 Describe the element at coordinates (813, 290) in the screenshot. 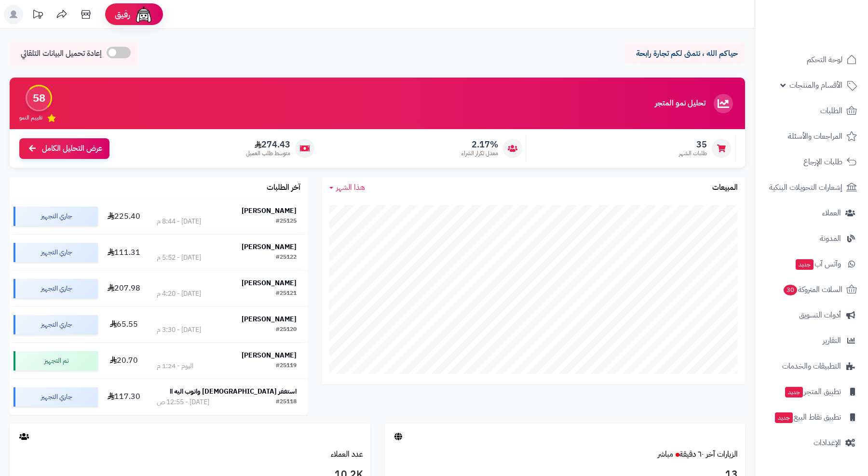

I see `span: السلات المتروكة` at that location.